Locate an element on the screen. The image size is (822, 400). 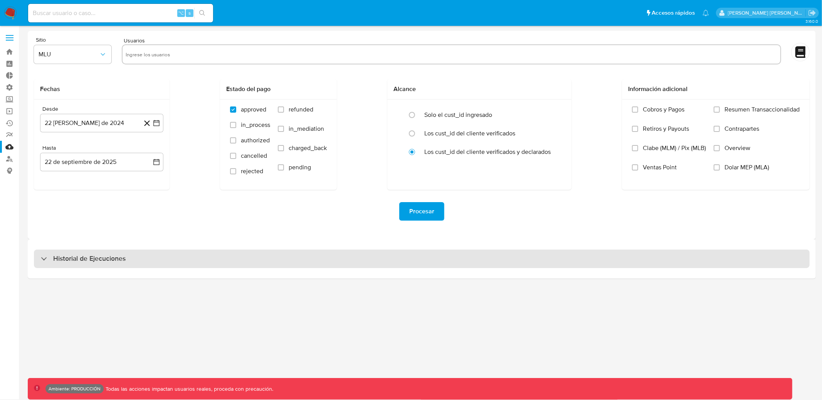
a: Salir is located at coordinates (812, 13).